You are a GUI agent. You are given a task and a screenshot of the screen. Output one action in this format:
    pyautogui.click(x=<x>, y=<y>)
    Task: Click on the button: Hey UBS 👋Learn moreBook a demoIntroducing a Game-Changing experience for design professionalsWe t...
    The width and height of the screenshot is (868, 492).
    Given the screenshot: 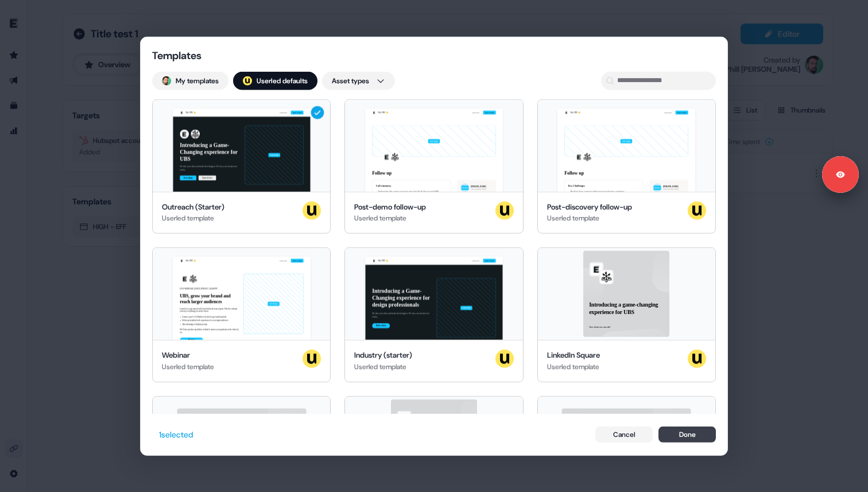 What is the action you would take?
    pyautogui.click(x=433, y=315)
    